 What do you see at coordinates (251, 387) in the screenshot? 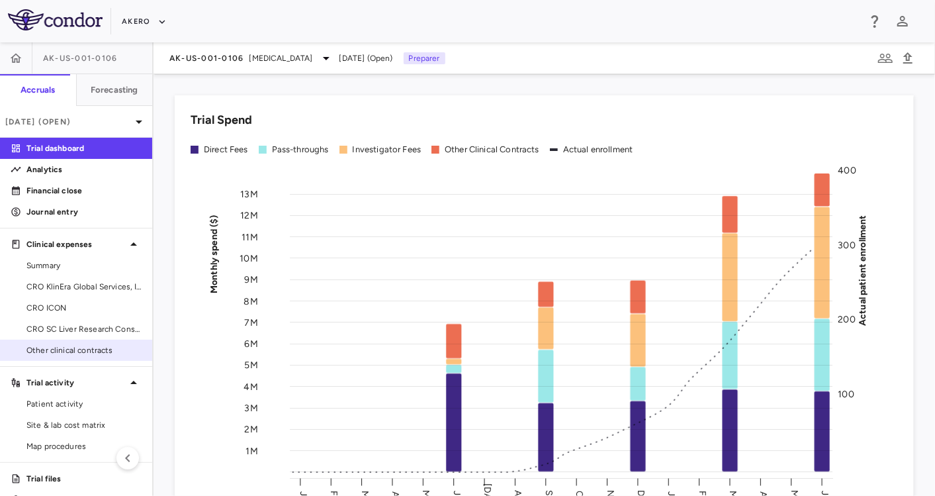
I see `tspan: 4M` at bounding box center [251, 387].